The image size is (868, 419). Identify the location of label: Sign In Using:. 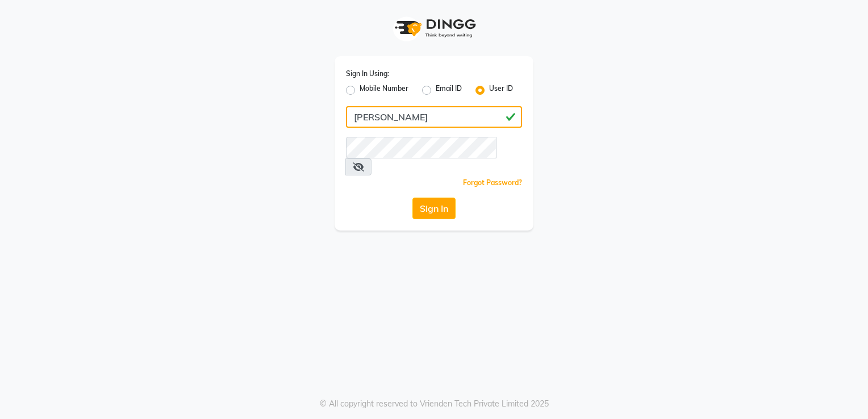
(367, 74).